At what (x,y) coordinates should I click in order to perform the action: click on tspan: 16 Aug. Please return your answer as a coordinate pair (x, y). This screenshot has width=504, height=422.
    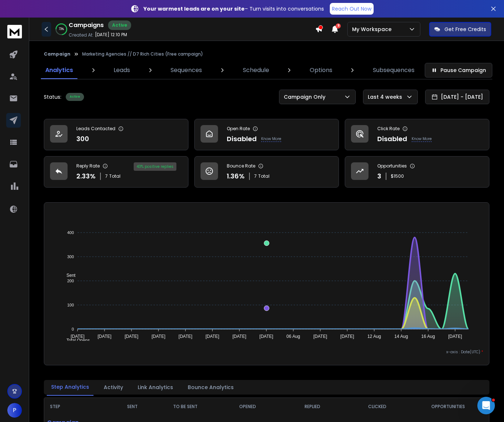
    Looking at the image, I should click on (428, 337).